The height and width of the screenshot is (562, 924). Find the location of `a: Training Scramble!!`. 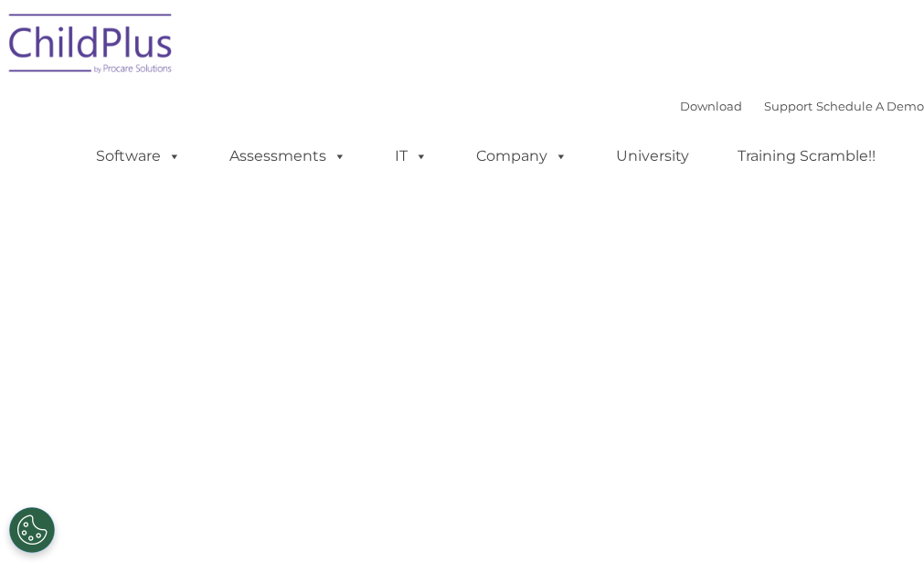

a: Training Scramble!! is located at coordinates (806, 156).